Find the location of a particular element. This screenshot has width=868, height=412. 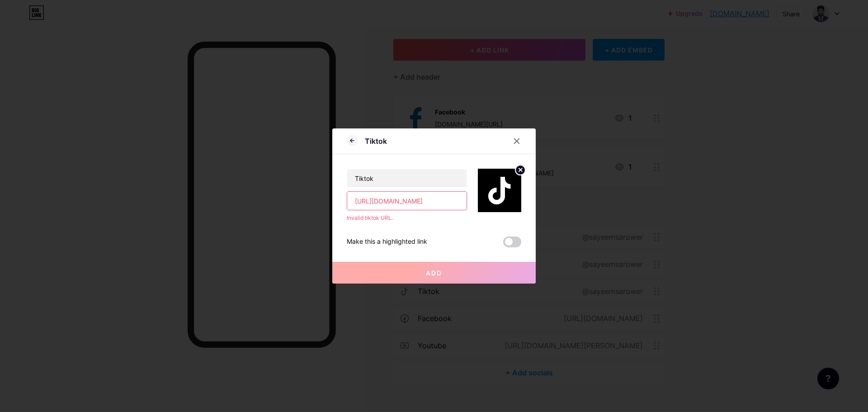

div: Invalid tiktok URL. is located at coordinates (407, 218).